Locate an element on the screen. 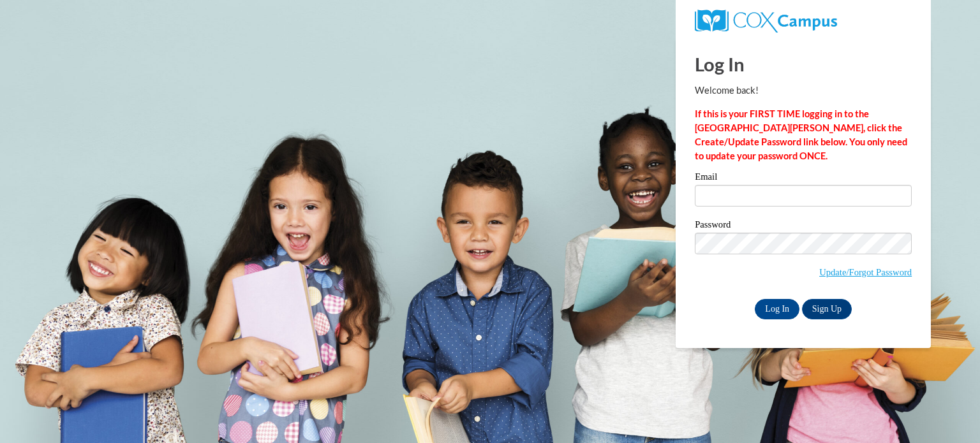 This screenshot has height=443, width=980. img: COX Campus is located at coordinates (766, 21).